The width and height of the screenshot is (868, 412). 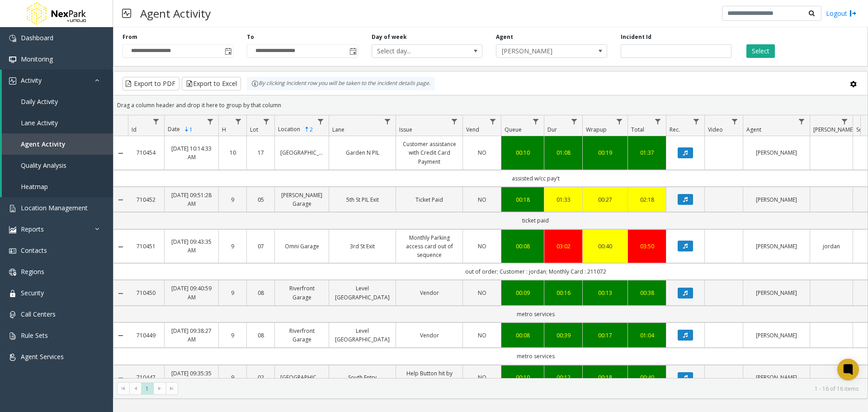 What do you see at coordinates (301, 246) in the screenshot?
I see `a: Omni Garage` at bounding box center [301, 246].